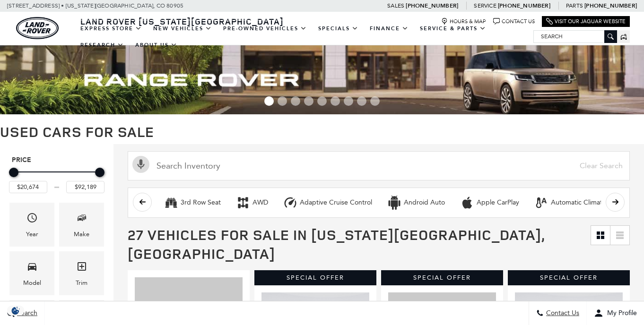 The width and height of the screenshot is (644, 325). I want to click on button: scroll right, so click(615, 202).